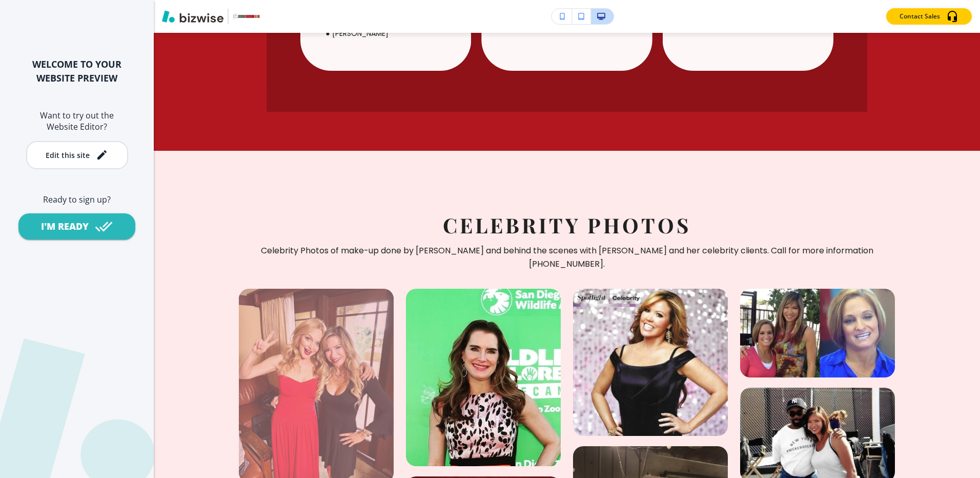 This screenshot has width=980, height=478. I want to click on button: Edit this site, so click(77, 155).